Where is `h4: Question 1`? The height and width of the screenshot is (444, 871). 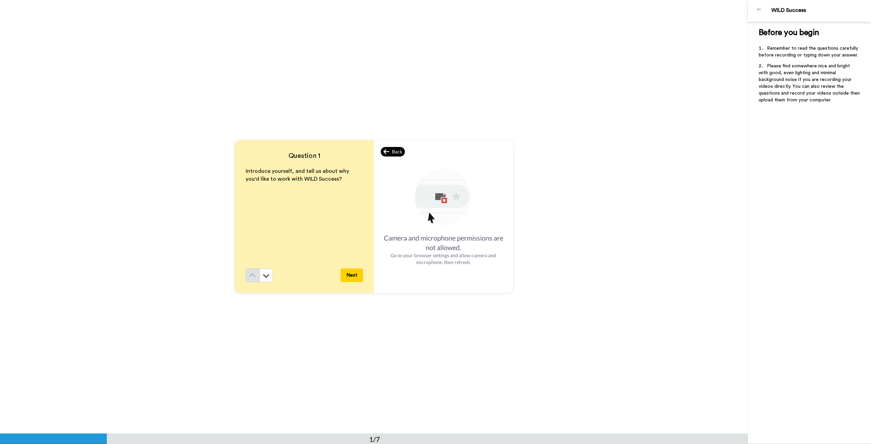
h4: Question 1 is located at coordinates (304, 156).